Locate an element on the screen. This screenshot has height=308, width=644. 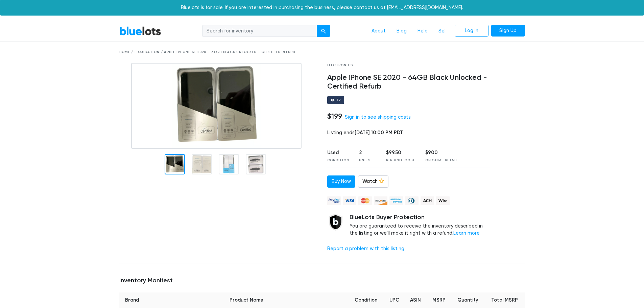
a: BlueLots is located at coordinates (140, 31).